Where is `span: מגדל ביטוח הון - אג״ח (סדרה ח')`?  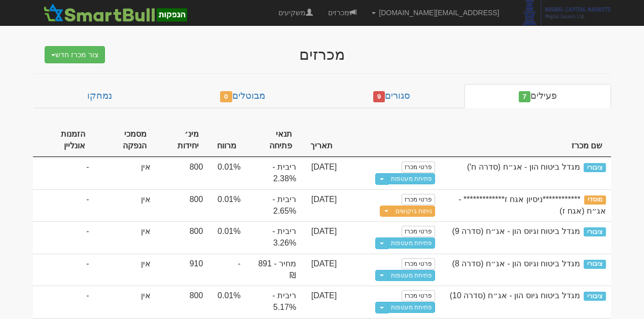
span: מגדל ביטוח הון - אג״ח (סדרה ח') is located at coordinates (523, 167).